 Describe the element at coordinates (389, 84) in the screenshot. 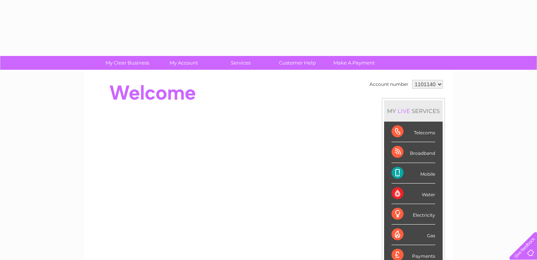

I see `td: Account number` at that location.